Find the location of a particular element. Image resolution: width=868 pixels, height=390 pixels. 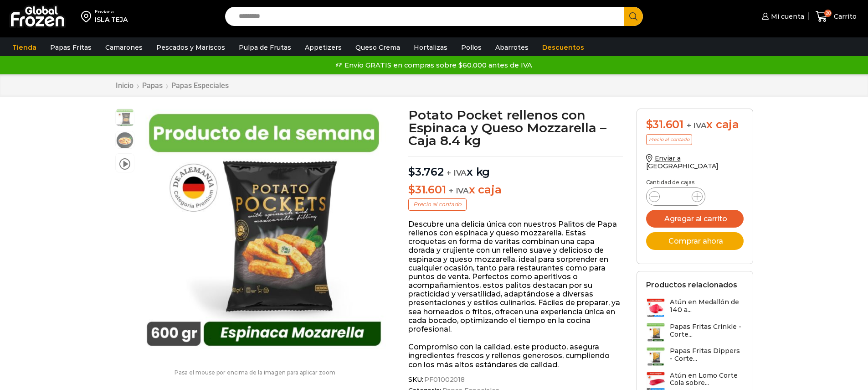

h3: Atún en Lomo Corte Cola sobre... is located at coordinates (707, 379).